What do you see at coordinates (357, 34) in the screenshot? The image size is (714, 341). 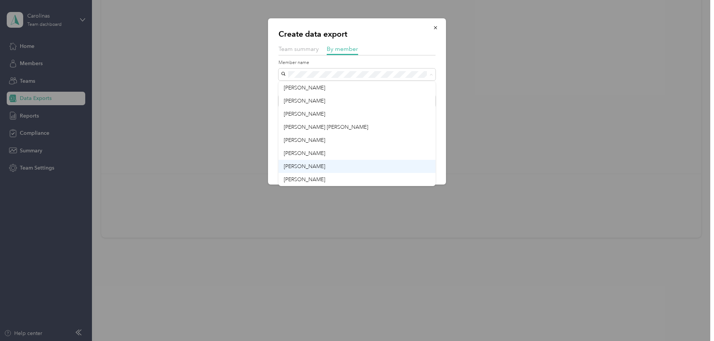 I see `p: Create data export` at bounding box center [357, 34].